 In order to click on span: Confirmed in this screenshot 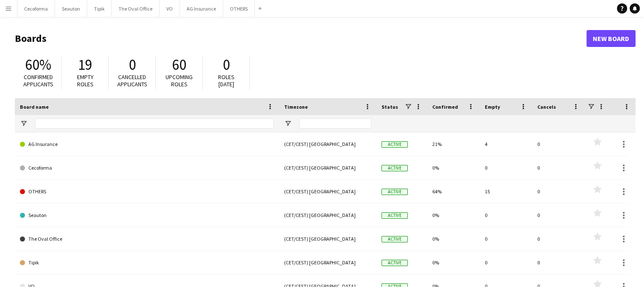, I will do `click(445, 106)`.